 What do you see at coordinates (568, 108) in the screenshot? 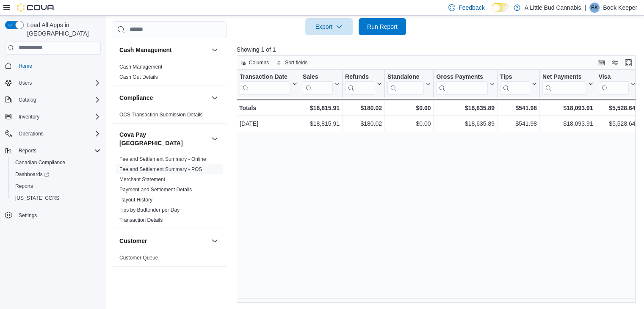
I see `div: $18,093.91` at bounding box center [568, 108].